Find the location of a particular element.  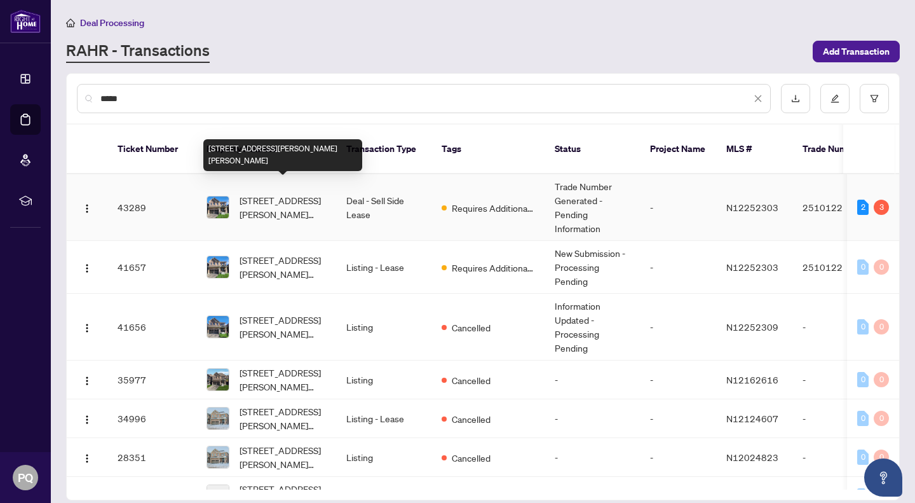

button: edit is located at coordinates (835, 99).